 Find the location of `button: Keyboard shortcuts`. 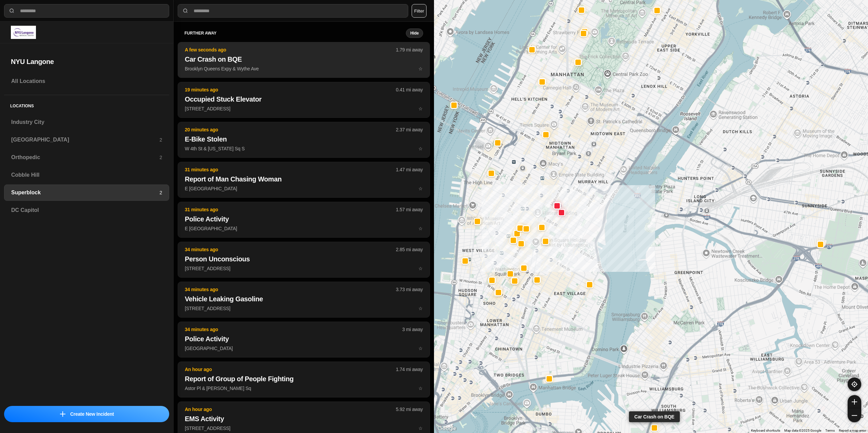

button: Keyboard shortcuts is located at coordinates (766, 431).